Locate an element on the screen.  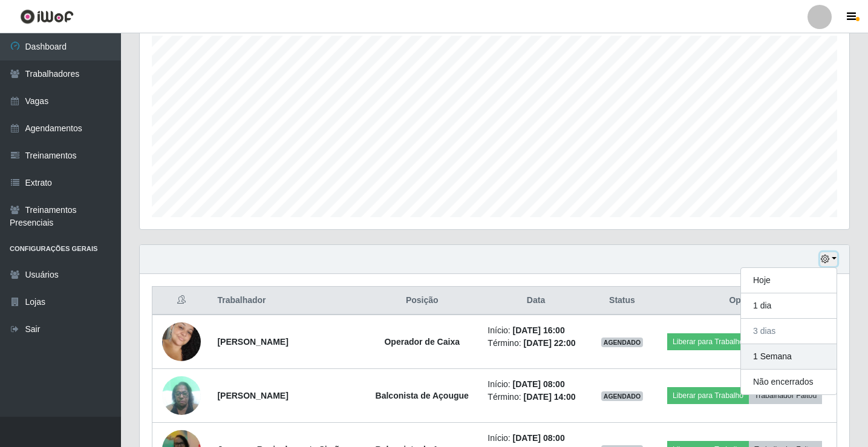
button: Hoje is located at coordinates (788, 280).